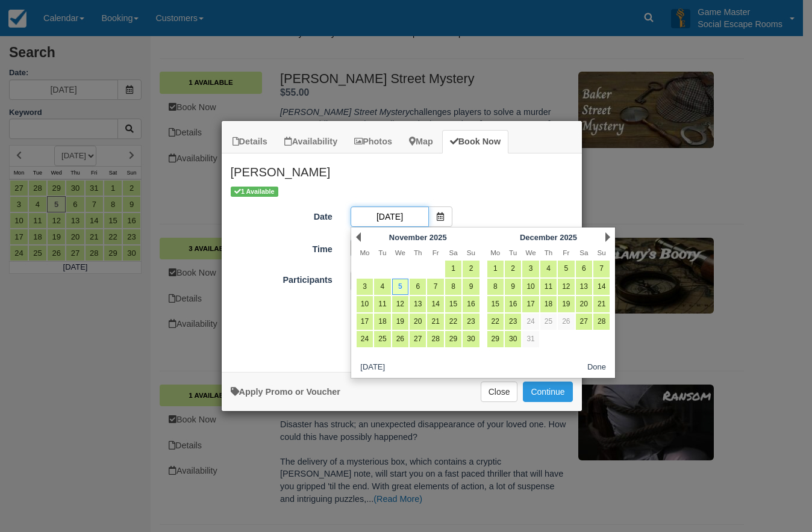  I want to click on a: Map, so click(421, 141).